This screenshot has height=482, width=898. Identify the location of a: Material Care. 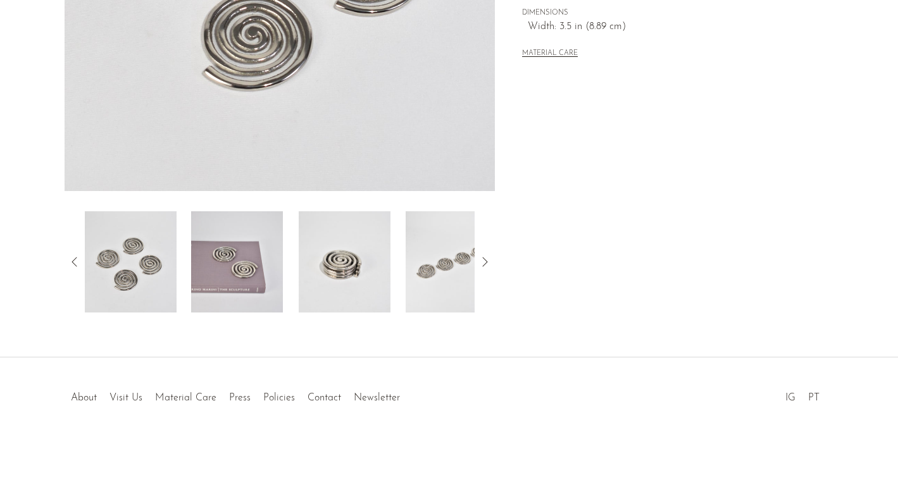
(185, 398).